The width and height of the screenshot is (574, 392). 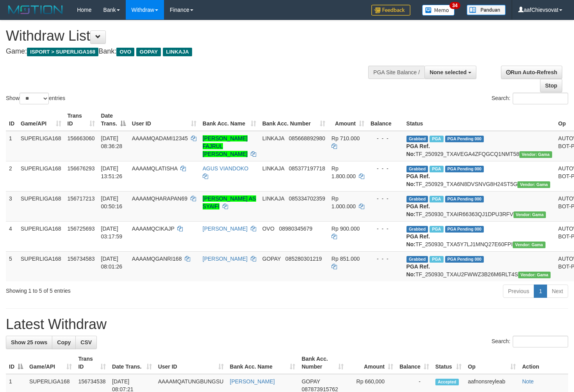 What do you see at coordinates (35, 10) in the screenshot?
I see `img: MOTION_logo.png` at bounding box center [35, 10].